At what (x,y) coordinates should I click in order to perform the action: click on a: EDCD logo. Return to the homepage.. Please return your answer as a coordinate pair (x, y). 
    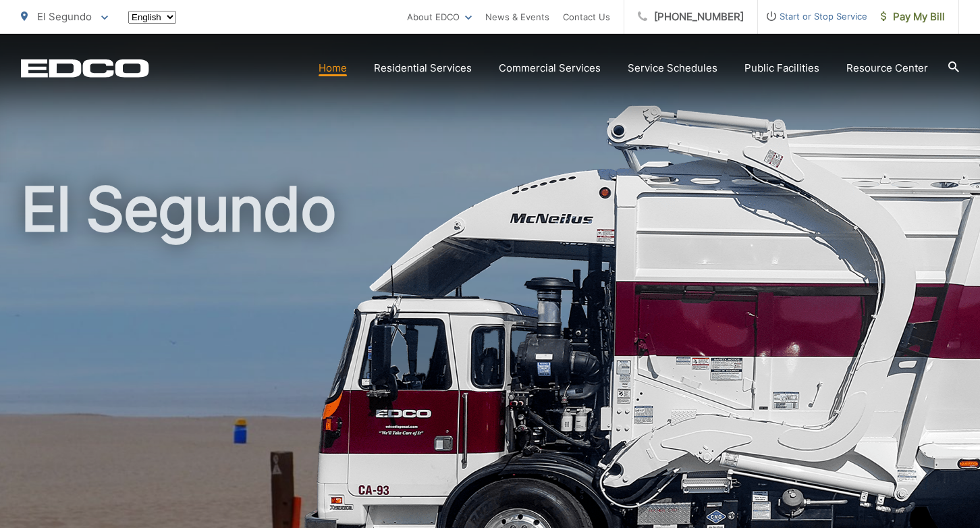
    Looking at the image, I should click on (85, 68).